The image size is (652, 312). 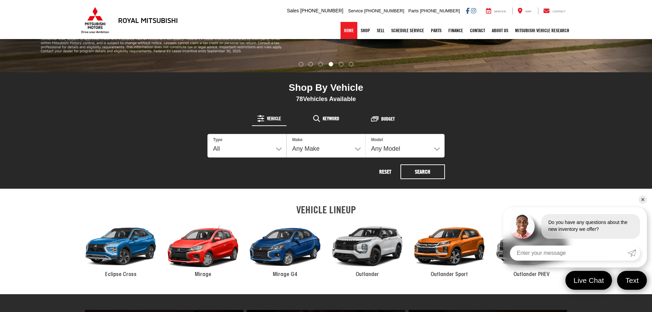 I want to click on span: Outlander PHEV, so click(x=531, y=274).